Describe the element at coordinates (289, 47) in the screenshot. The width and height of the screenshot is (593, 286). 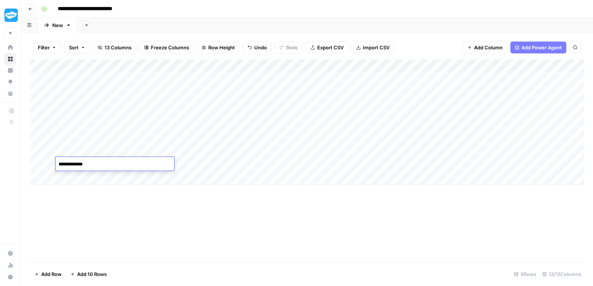
I see `button: Redo` at that location.